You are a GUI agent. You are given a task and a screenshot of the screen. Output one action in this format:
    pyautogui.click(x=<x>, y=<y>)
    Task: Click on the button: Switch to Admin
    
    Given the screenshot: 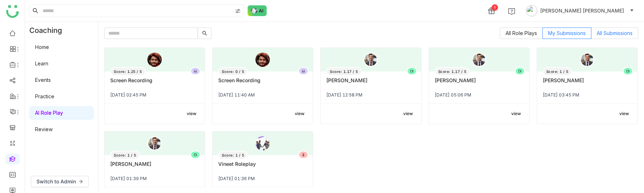 What is the action you would take?
    pyautogui.click(x=60, y=182)
    